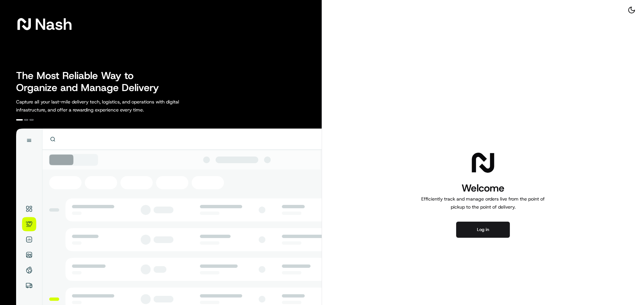 The width and height of the screenshot is (644, 305). I want to click on p: Capture all your last-mile delivery tech, logistics, and operations with digital infrastructure, ..., so click(113, 106).